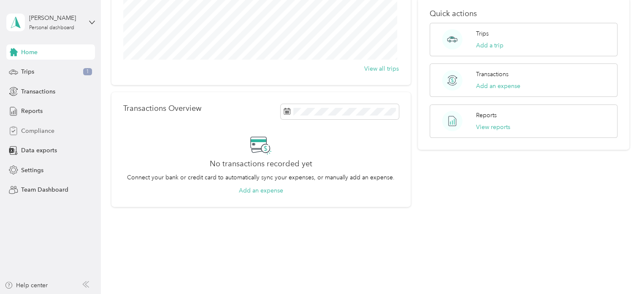 This screenshot has width=644, height=294. I want to click on h2: No transactions recorded yet, so click(261, 164).